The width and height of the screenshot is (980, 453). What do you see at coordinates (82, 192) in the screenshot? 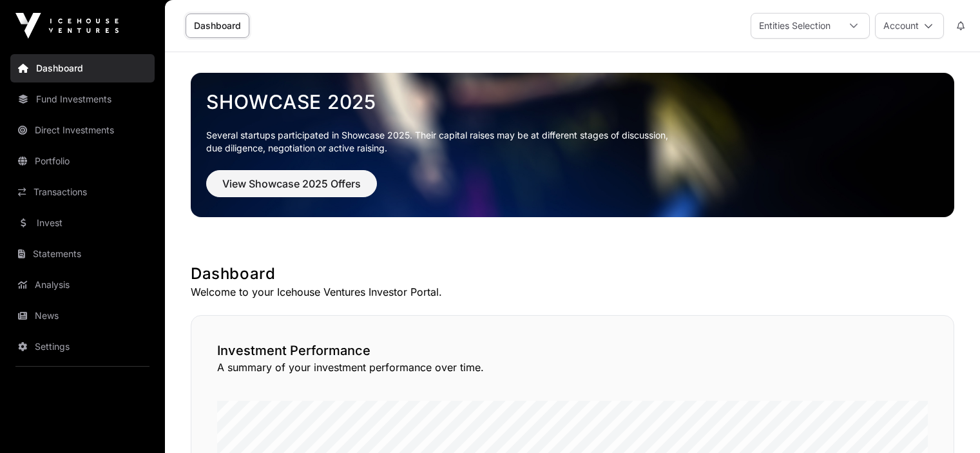
I see `a: Transactions` at bounding box center [82, 192].